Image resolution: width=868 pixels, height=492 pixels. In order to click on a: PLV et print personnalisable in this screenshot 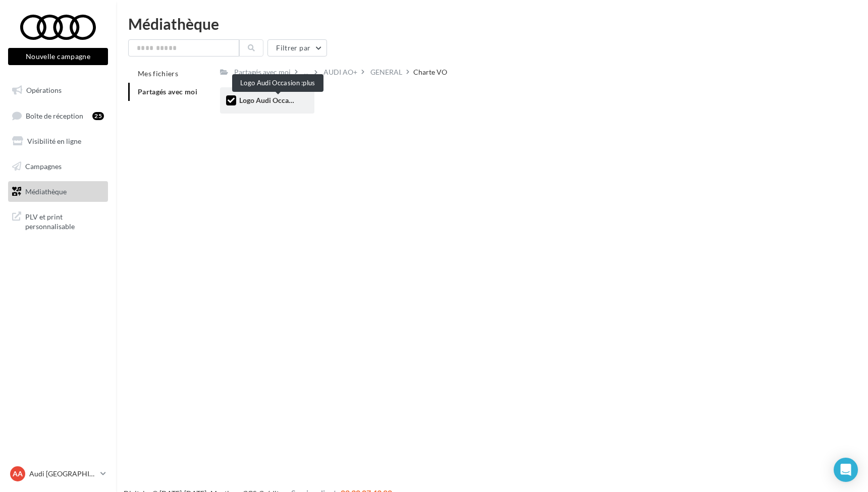, I will do `click(58, 221)`.